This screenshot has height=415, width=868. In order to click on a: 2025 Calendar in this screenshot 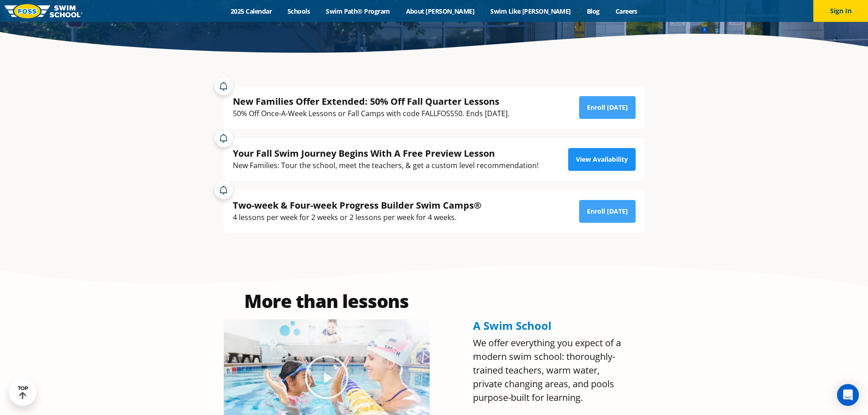, I will do `click(251, 11)`.